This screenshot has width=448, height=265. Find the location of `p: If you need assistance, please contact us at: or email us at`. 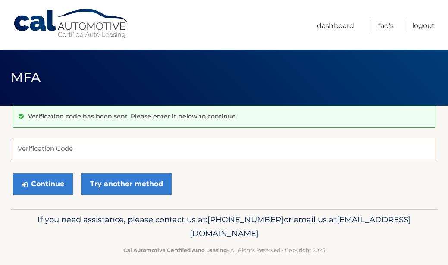

p: If you need assistance, please contact us at: or email us at is located at coordinates (224, 227).